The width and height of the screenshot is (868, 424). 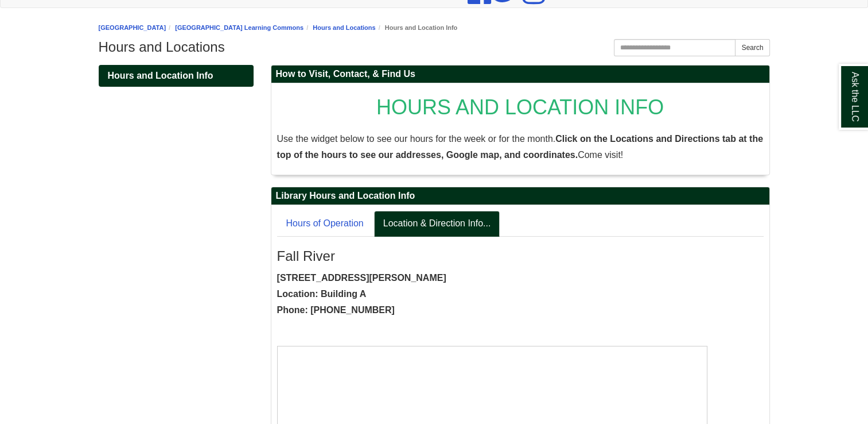 What do you see at coordinates (520, 74) in the screenshot?
I see `h2: How to Visit, Contact, & Find Us` at bounding box center [520, 74].